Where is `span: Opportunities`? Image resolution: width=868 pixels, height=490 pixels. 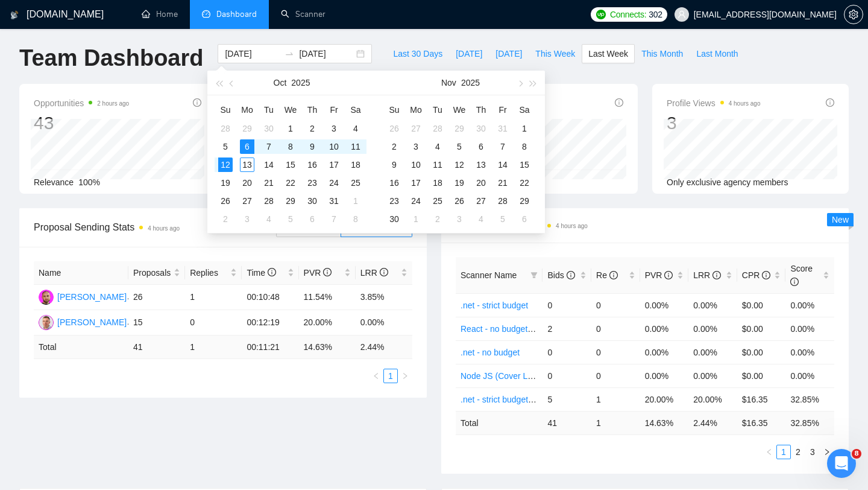 span: Opportunities is located at coordinates (82, 103).